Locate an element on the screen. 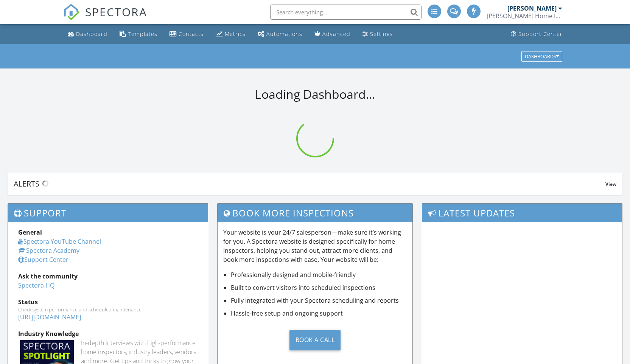  div: Dashboard is located at coordinates (91, 34).